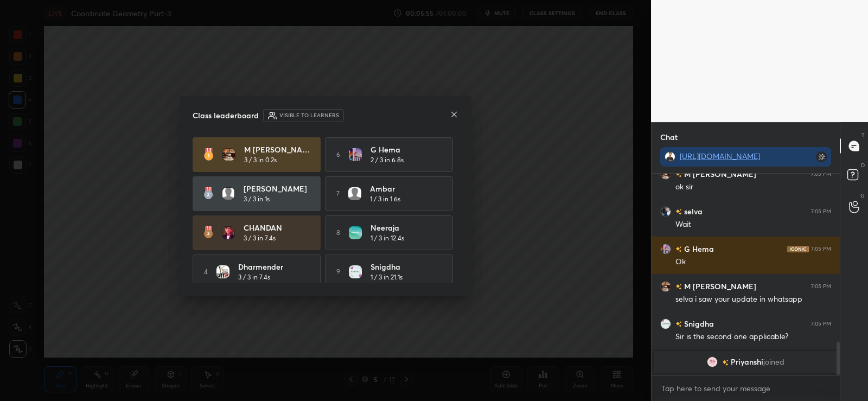 The width and height of the screenshot is (868, 401). What do you see at coordinates (669, 137) in the screenshot?
I see `p: Chat` at bounding box center [669, 137].